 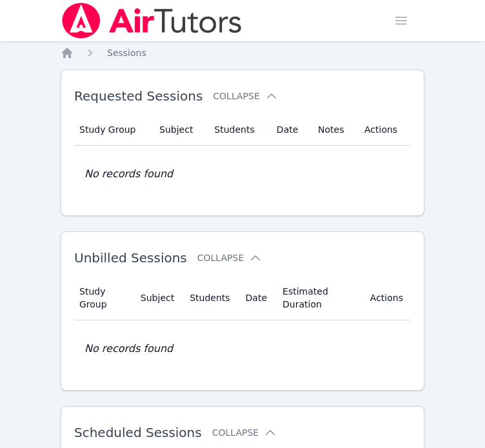 What do you see at coordinates (319, 298) in the screenshot?
I see `th: Estimated Duration` at bounding box center [319, 298].